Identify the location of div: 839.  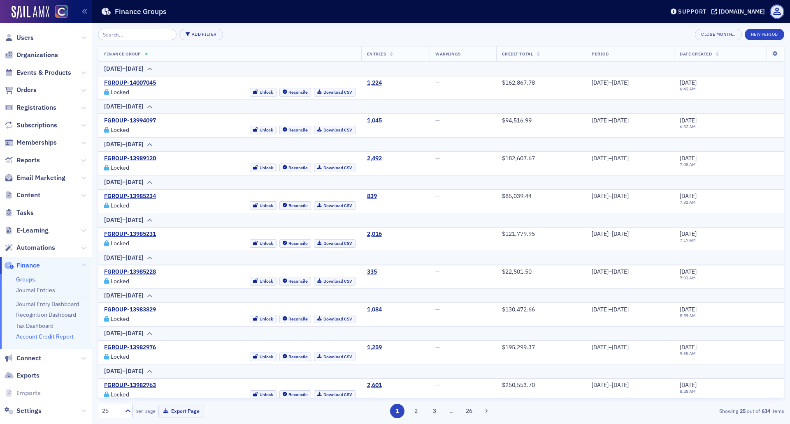
(372, 197).